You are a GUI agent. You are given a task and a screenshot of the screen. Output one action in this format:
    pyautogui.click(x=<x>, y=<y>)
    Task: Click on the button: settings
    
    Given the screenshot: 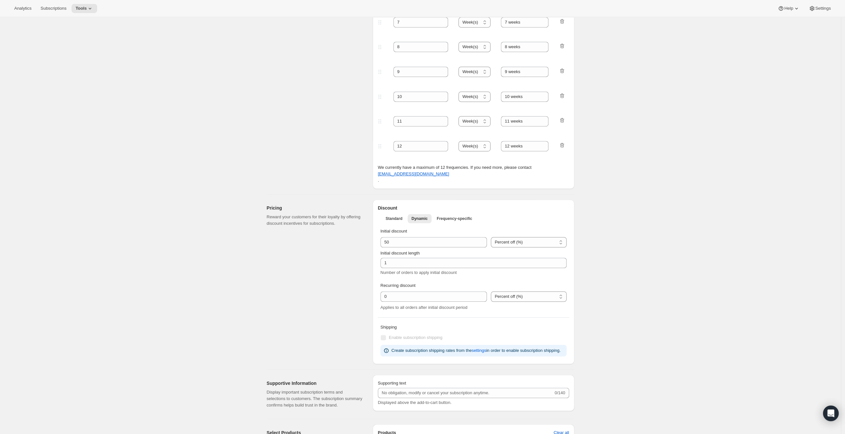 What is the action you would take?
    pyautogui.click(x=479, y=351)
    